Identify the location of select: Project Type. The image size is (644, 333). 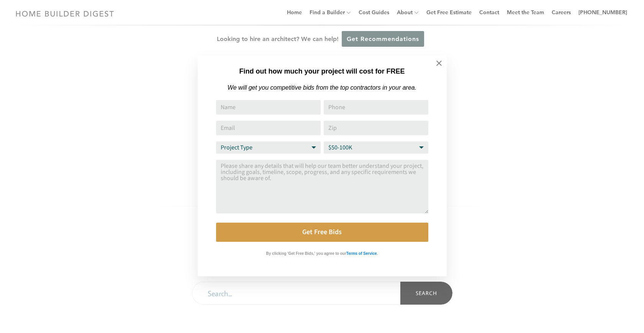
(268, 147).